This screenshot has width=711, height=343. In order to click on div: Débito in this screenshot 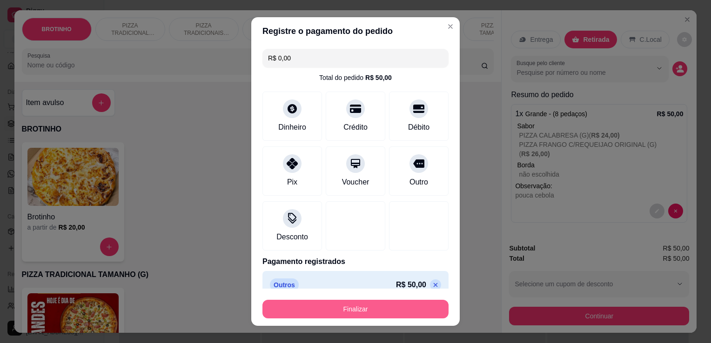, I will do `click(419, 128)`.